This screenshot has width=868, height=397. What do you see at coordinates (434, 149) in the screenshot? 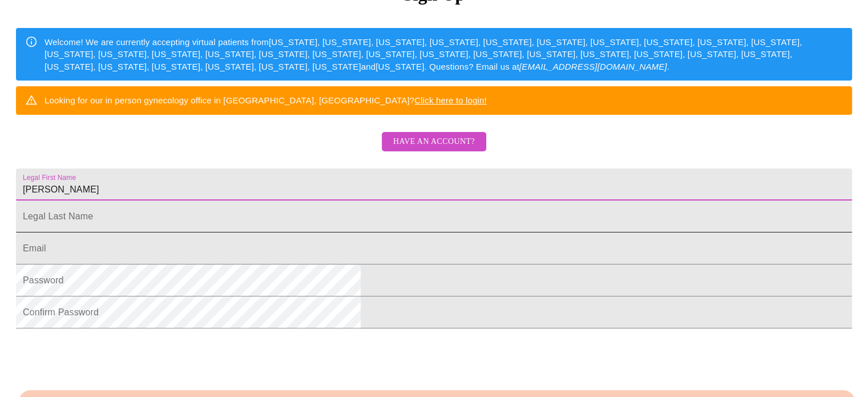
I see `a: Have an account?` at bounding box center [434, 149].